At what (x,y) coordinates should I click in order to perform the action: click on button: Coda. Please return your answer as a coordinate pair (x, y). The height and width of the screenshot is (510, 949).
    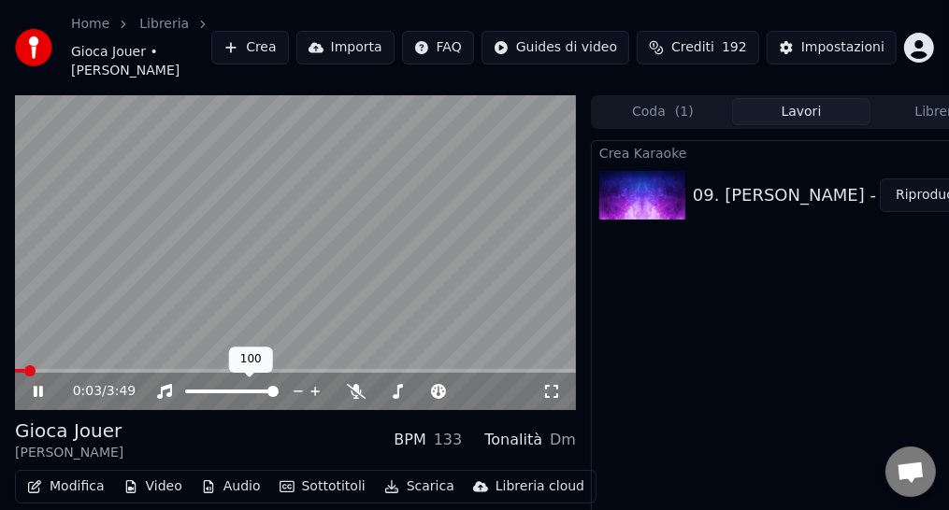
    Looking at the image, I should click on (663, 111).